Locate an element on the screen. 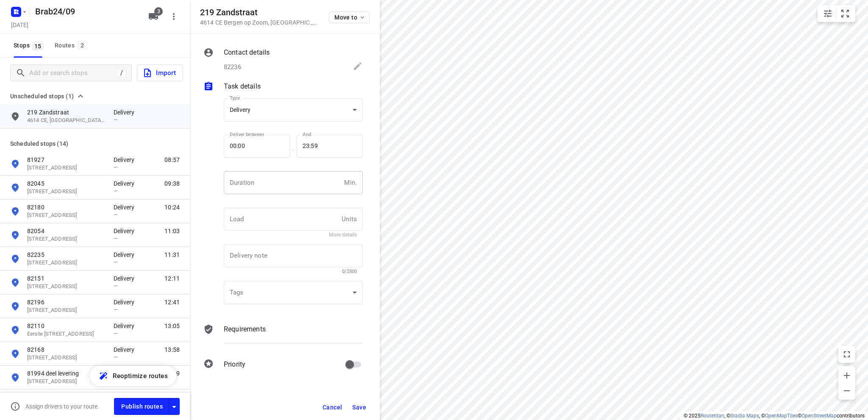 This screenshot has height=420, width=868. p: 17 Andreasstraat, 5091 BC, Oost-, West- en Middelbeers, NL is located at coordinates (66, 263).